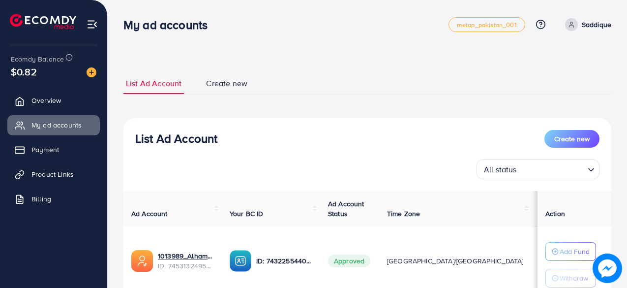  I want to click on p: Add Fund, so click(574, 251).